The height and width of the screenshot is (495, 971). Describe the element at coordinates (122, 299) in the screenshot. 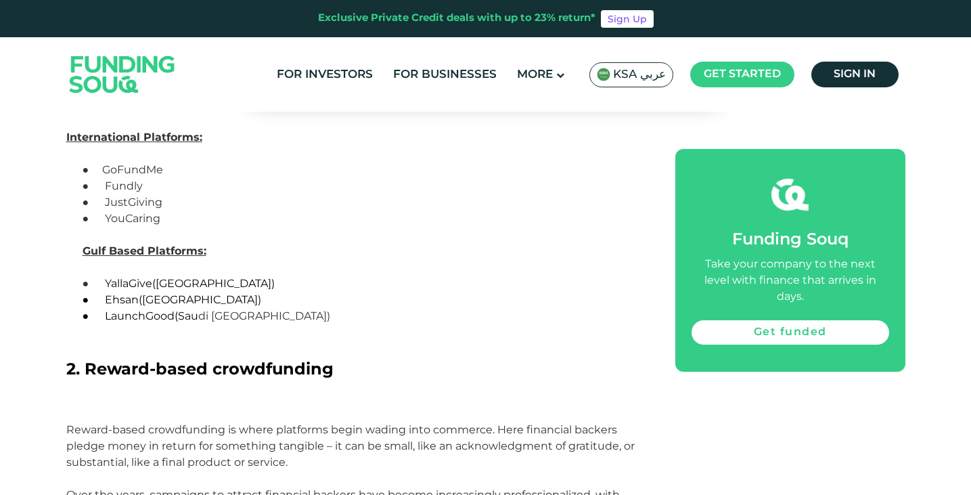

I see `span: Ehsan` at that location.